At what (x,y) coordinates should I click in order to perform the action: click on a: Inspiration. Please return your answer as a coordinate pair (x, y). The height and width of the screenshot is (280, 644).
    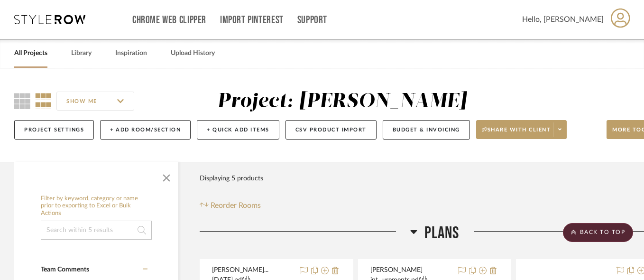
    Looking at the image, I should click on (131, 53).